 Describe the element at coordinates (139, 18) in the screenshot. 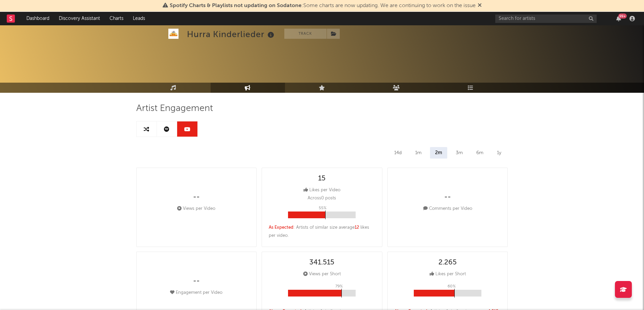

I see `a: Leads` at that location.